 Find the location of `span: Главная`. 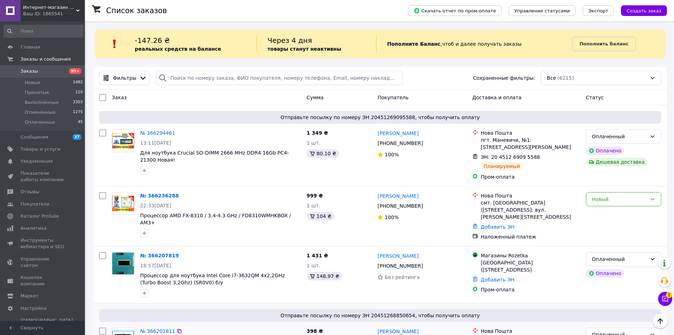

span: Главная is located at coordinates (30, 47).